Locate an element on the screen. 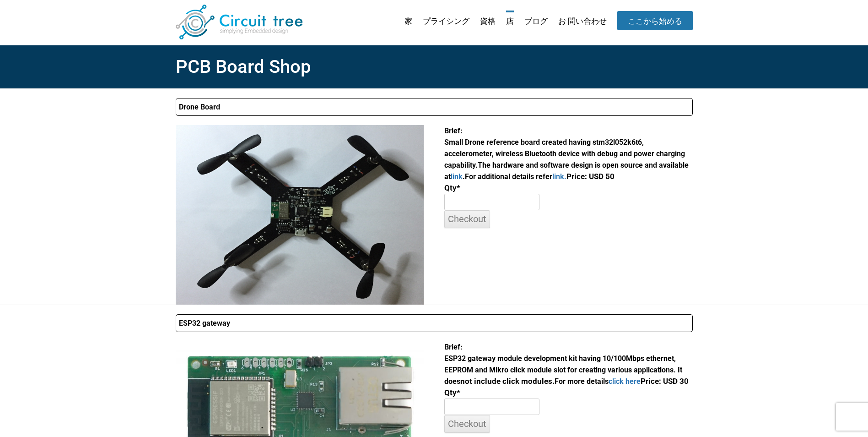 This screenshot has height=437, width=868. a: ここから始める is located at coordinates (655, 20).